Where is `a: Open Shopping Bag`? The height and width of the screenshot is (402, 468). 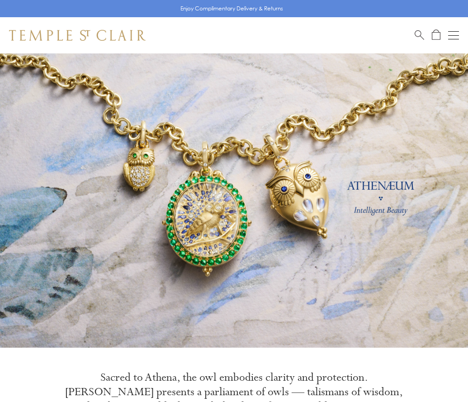
a: Open Shopping Bag is located at coordinates (436, 35).